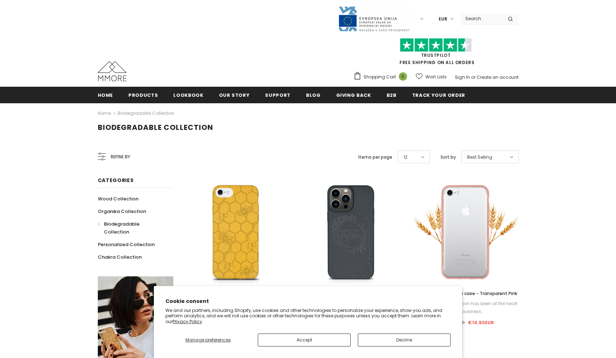 The height and width of the screenshot is (358, 616). I want to click on img: Javni Razpis, so click(374, 19).